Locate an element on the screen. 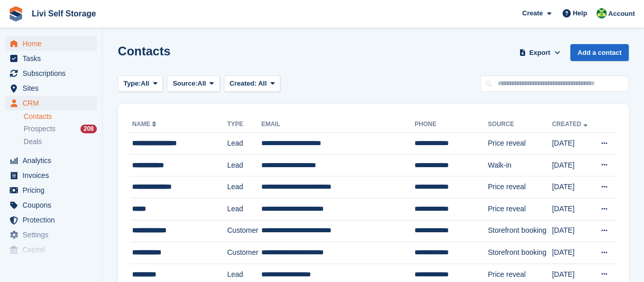 Image resolution: width=644 pixels, height=282 pixels. img: stora-icon-8386f47178a22dfd0bd8f6a31ec36ba5ce8667c1dd55bd0f319d3a0aa187defe.svg is located at coordinates (16, 14).